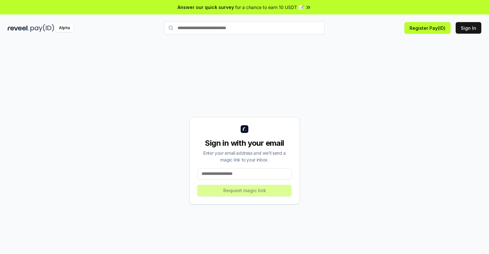  Describe the element at coordinates (206, 7) in the screenshot. I see `span: Answer our quick survey` at that location.